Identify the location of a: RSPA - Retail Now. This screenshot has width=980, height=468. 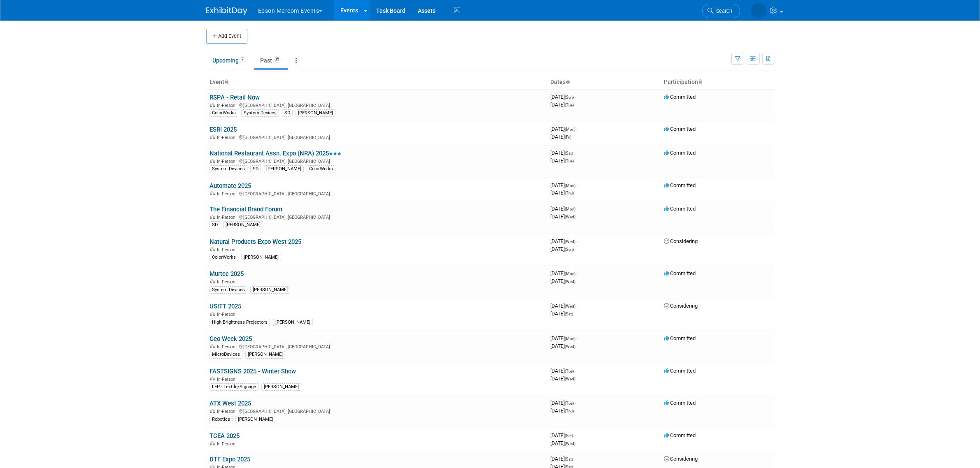
(235, 97).